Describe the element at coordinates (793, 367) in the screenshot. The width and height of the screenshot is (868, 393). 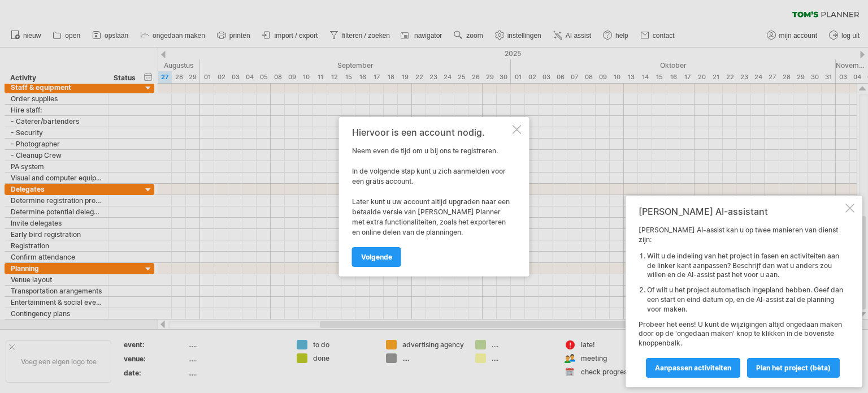
I see `span: Plan het project (bèta)` at that location.